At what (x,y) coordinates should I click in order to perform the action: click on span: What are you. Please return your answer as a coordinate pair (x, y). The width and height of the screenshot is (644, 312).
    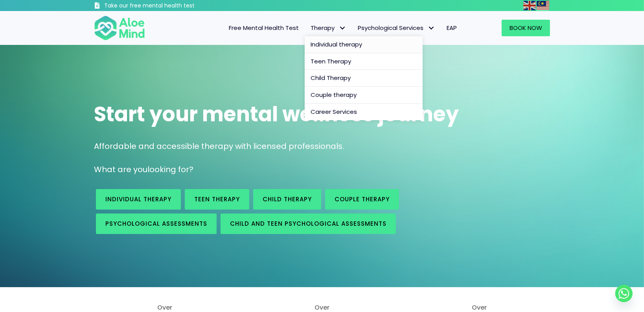
    Looking at the image, I should click on (121, 169).